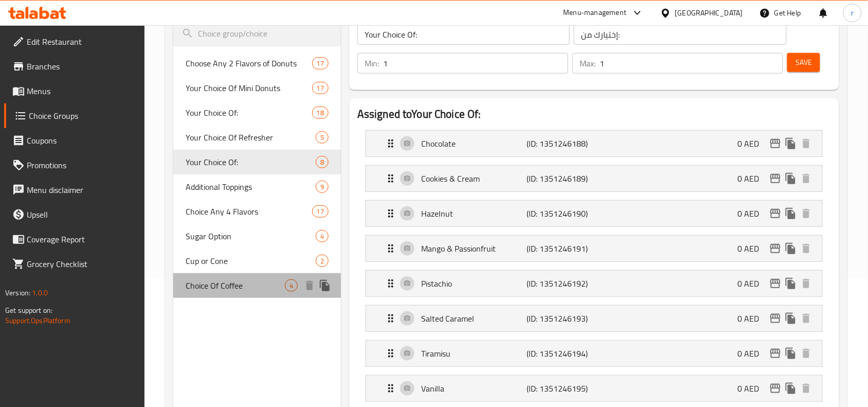  Describe the element at coordinates (474, 214) in the screenshot. I see `p: Hazelnut` at that location.